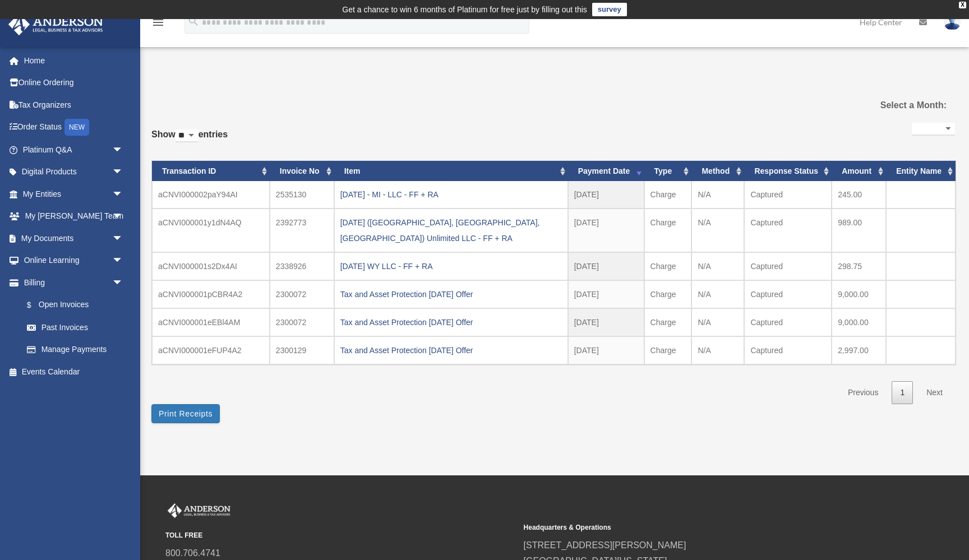 This screenshot has height=560, width=969. What do you see at coordinates (451, 171) in the screenshot?
I see `th: Item: activate to sort column ascending` at bounding box center [451, 171].